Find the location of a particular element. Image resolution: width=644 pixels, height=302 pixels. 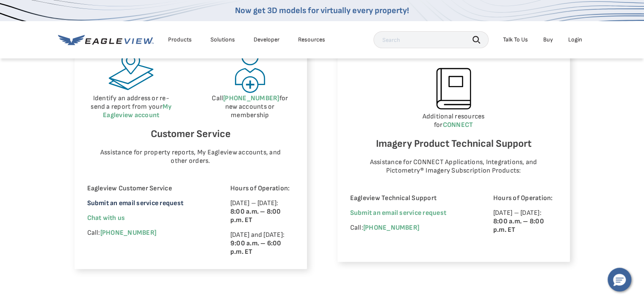

p: Eagleview Customer Service is located at coordinates (147, 188).